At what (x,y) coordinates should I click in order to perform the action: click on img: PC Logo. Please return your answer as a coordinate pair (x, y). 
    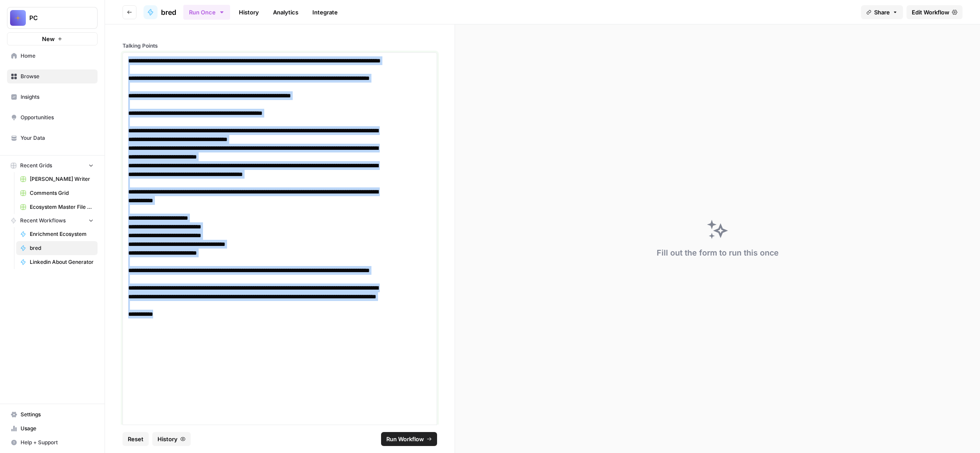
    Looking at the image, I should click on (18, 18).